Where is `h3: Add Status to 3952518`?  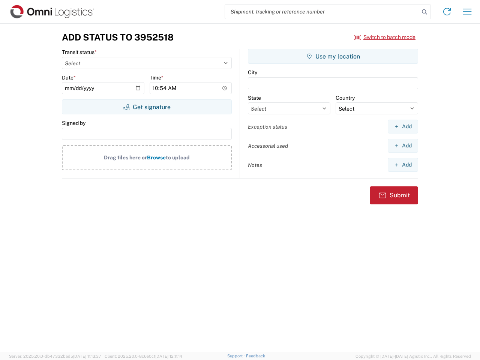
h3: Add Status to 3952518 is located at coordinates (118, 37).